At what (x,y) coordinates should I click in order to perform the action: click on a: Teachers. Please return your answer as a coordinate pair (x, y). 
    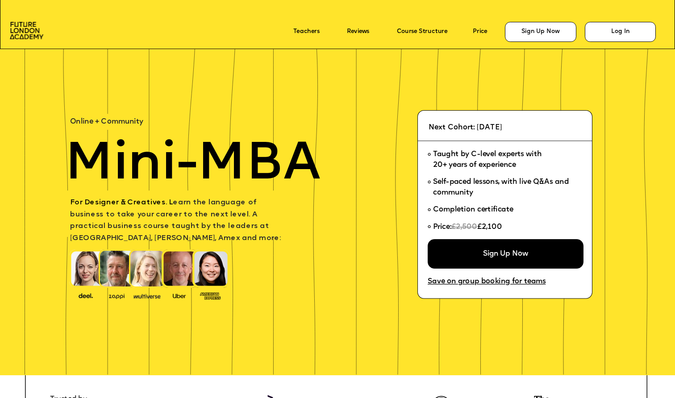
    Looking at the image, I should click on (306, 32).